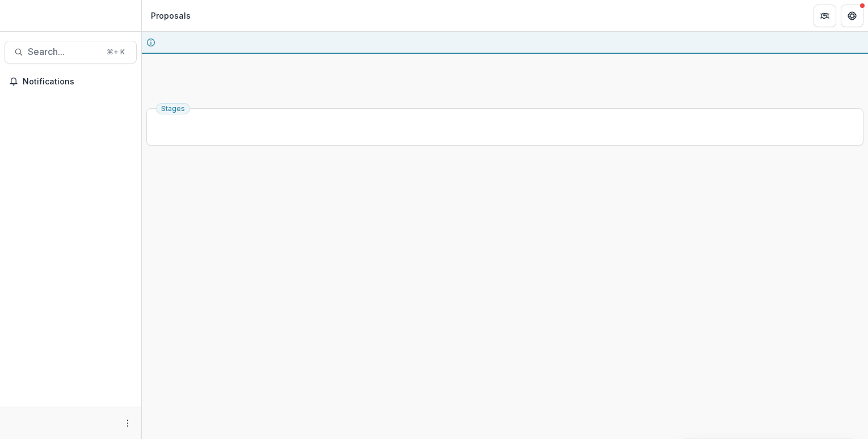 The image size is (868, 439). I want to click on span: Stages, so click(173, 109).